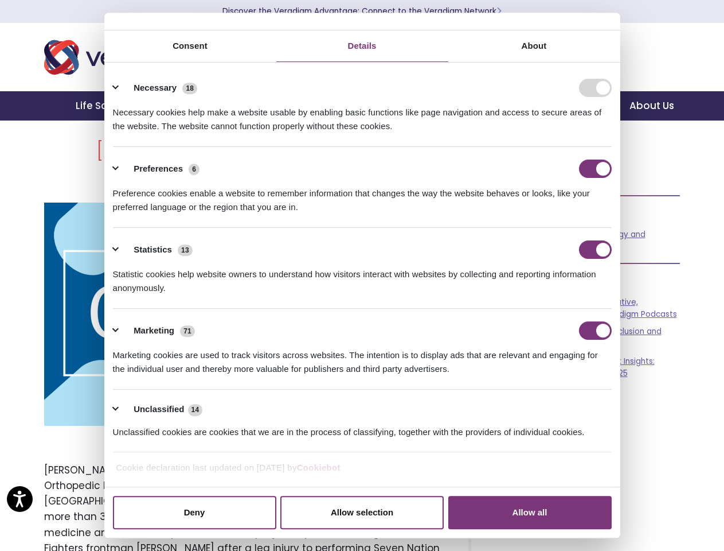 The height and width of the screenshot is (551, 724). What do you see at coordinates (190, 46) in the screenshot?
I see `a: Consent` at bounding box center [190, 46].